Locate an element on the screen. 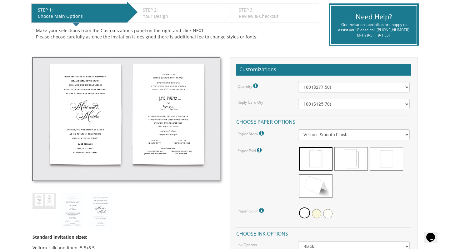 The height and width of the screenshot is (249, 450). img: style1_eng.jpg is located at coordinates (100, 212).